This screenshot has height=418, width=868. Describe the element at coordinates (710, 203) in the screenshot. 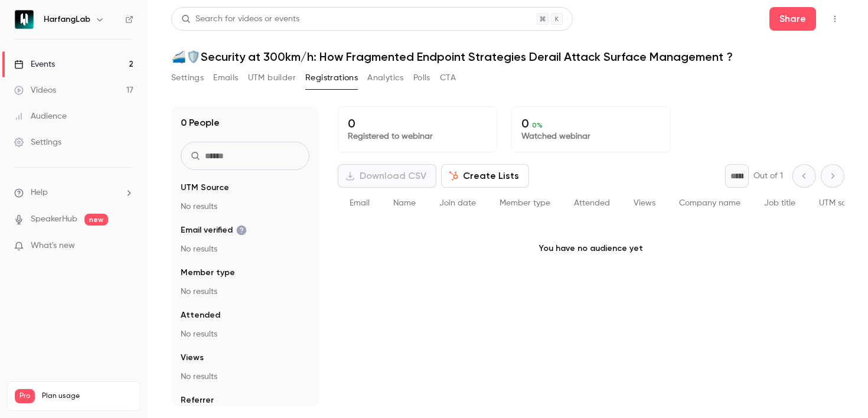

I see `span: Company name` at that location.